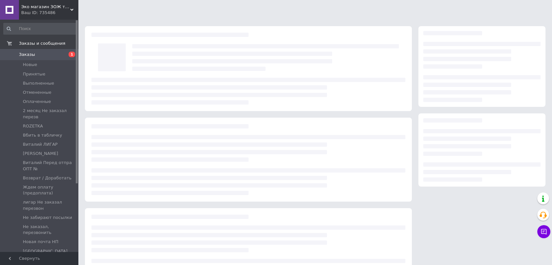 The width and height of the screenshot is (552, 265). I want to click on span: Отмененные, so click(37, 92).